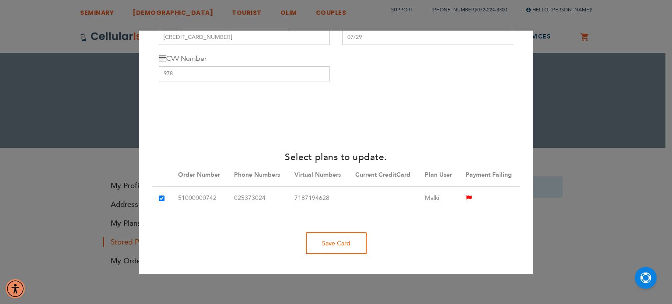  Describe the element at coordinates (15, 289) in the screenshot. I see `div: Accessibility Menu` at that location.